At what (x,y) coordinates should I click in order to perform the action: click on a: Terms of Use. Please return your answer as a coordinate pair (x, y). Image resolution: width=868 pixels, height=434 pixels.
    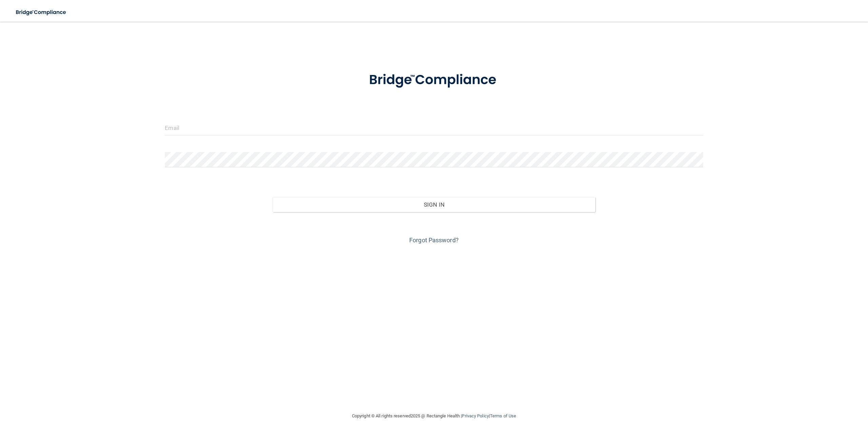
    Looking at the image, I should click on (503, 416).